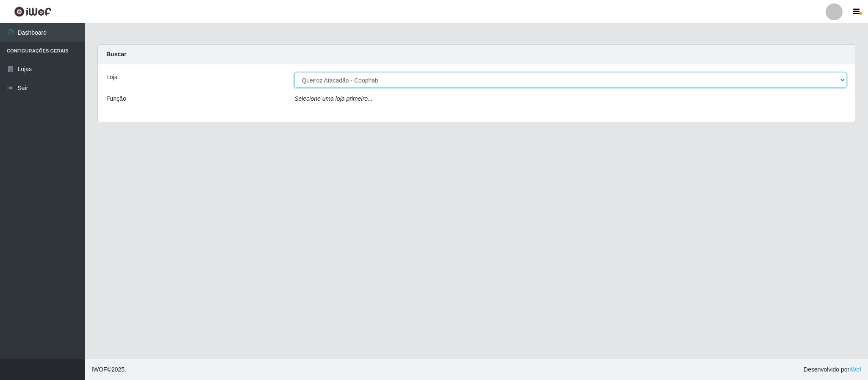  I want to click on img: CoreUI Logo, so click(32, 11).